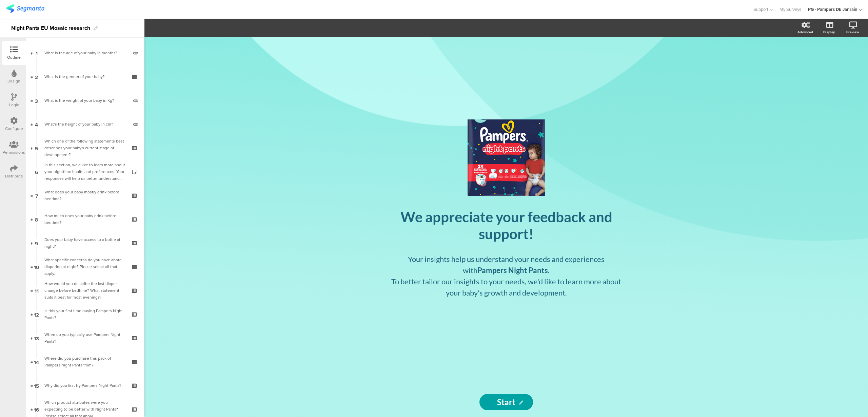 The height and width of the screenshot is (417, 868). What do you see at coordinates (806, 32) in the screenshot?
I see `div: Advanced` at bounding box center [806, 32].